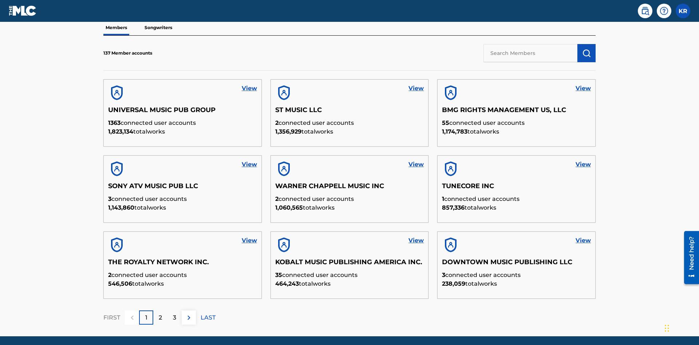  What do you see at coordinates (160, 318) in the screenshot?
I see `p: 2` at bounding box center [160, 318].